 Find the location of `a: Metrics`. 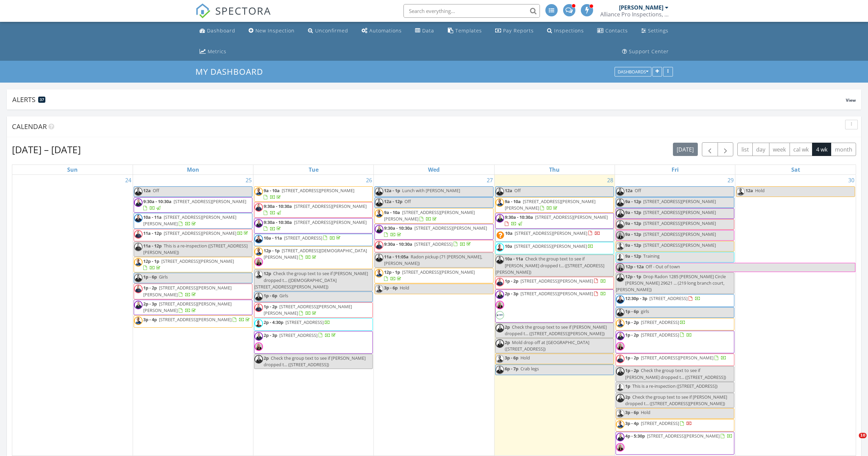

a: Metrics is located at coordinates (213, 52).